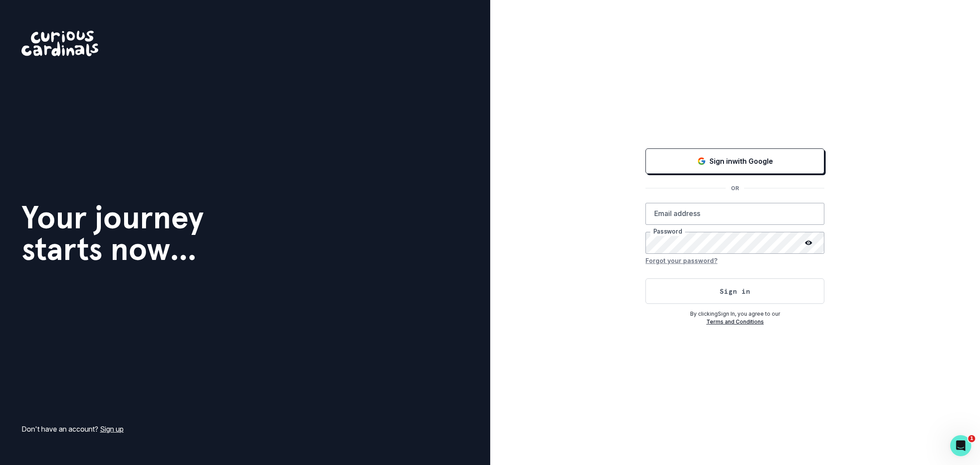  What do you see at coordinates (735, 188) in the screenshot?
I see `p: OR` at bounding box center [735, 188].